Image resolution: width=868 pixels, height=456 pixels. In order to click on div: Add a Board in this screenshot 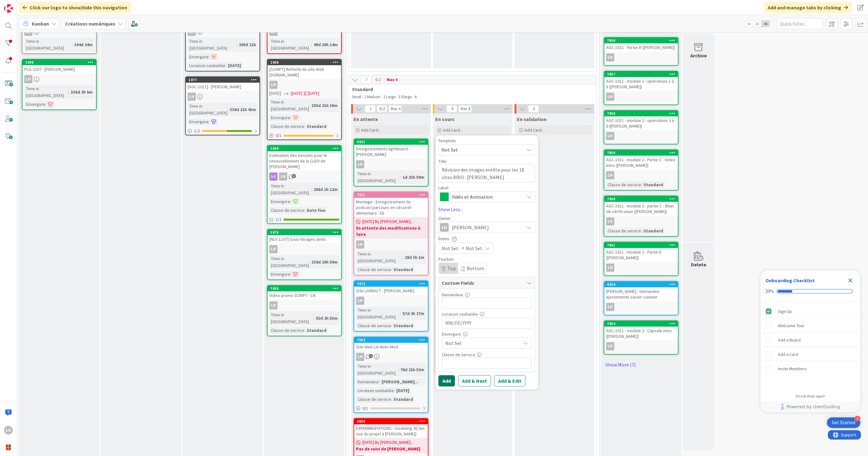, I will do `click(790, 340)`.